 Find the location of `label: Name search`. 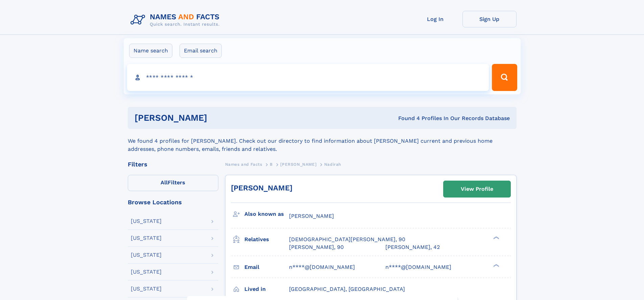

label: Name search is located at coordinates (151, 51).